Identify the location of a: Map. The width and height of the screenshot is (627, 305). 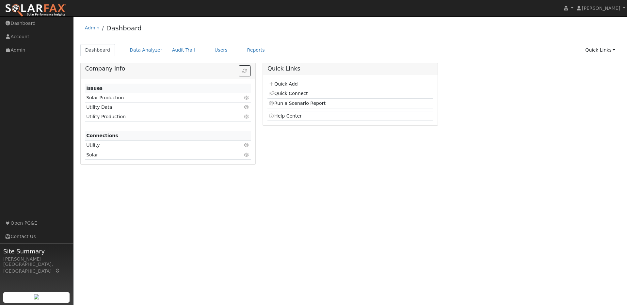
(58, 271).